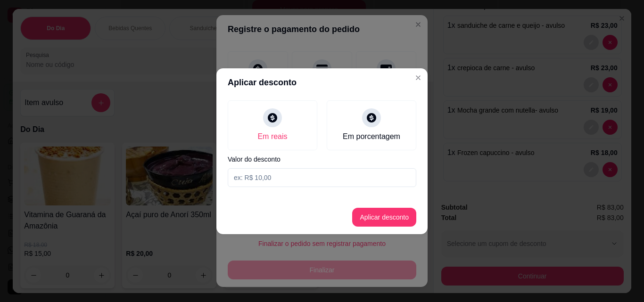 This screenshot has width=644, height=302. I want to click on div: Em porcentagem, so click(372, 136).